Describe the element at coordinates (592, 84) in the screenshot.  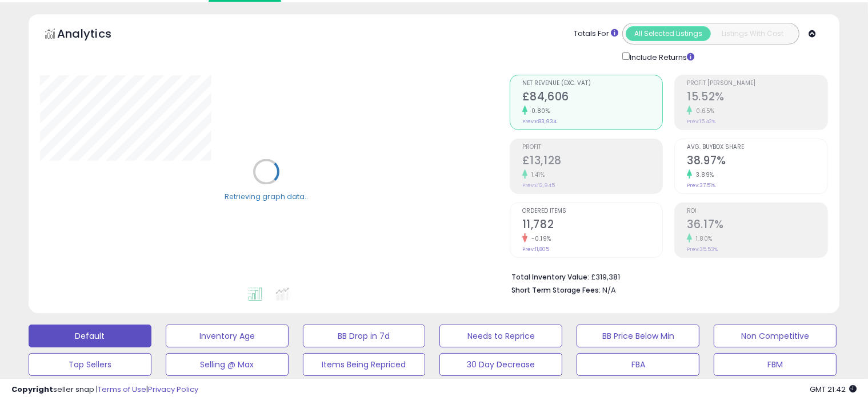
I see `span: Net Revenue (Exc. VAT)` at that location.